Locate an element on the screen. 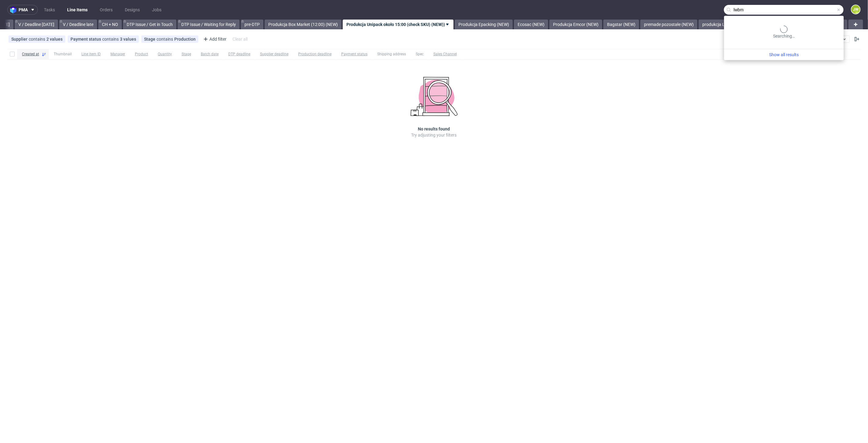 Image resolution: width=868 pixels, height=443 pixels. a: Bagstar (NEW) is located at coordinates (621, 25).